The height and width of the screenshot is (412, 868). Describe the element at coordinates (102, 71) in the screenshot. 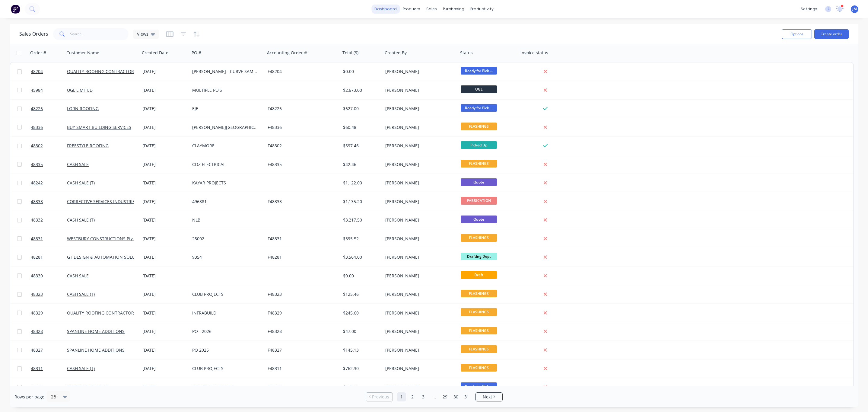

I see `a: QUALITY ROOFING CONTRACTORS` at that location.